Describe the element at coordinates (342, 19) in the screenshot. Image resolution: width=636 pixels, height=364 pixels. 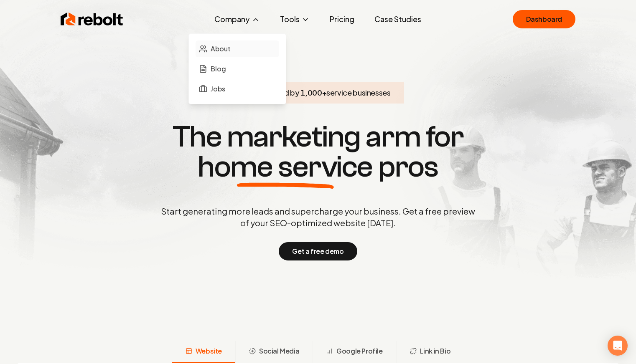
I see `a: Pricing` at that location.